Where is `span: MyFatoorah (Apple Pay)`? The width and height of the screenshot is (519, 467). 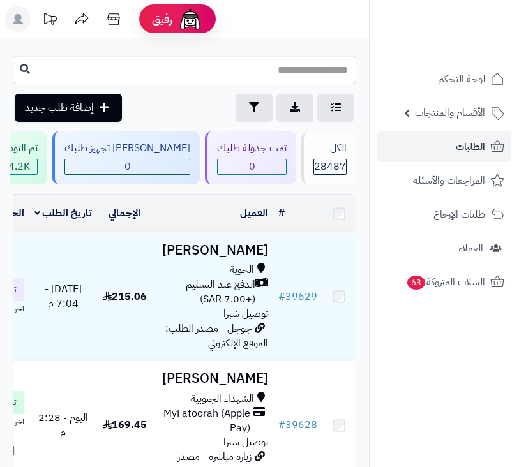 span: MyFatoorah (Apple Pay) is located at coordinates (204, 421).